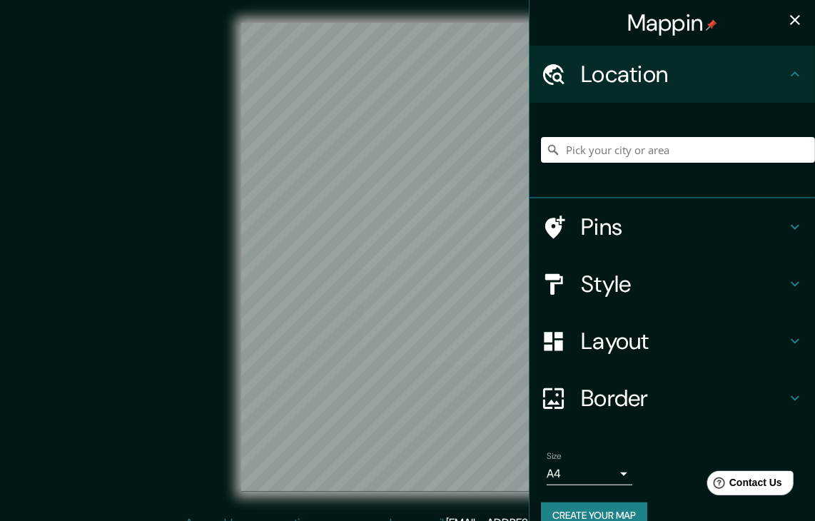 This screenshot has width=815, height=521. What do you see at coordinates (672, 341) in the screenshot?
I see `div: Layout` at bounding box center [672, 341].